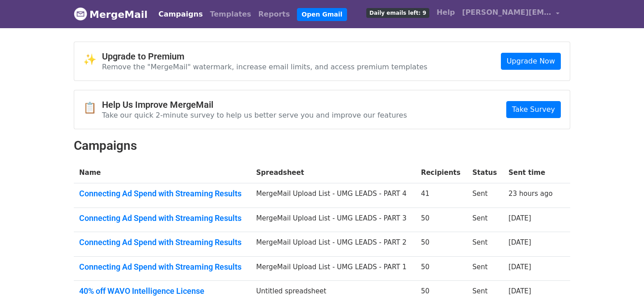  Describe the element at coordinates (398, 13) in the screenshot. I see `span: Daily emails left: 9` at that location.